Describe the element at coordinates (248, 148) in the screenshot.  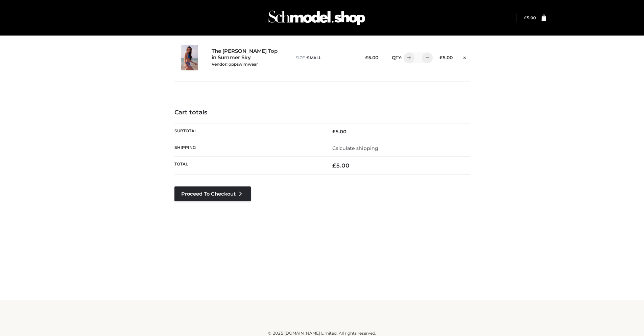
I see `th: Shipping` at that location.